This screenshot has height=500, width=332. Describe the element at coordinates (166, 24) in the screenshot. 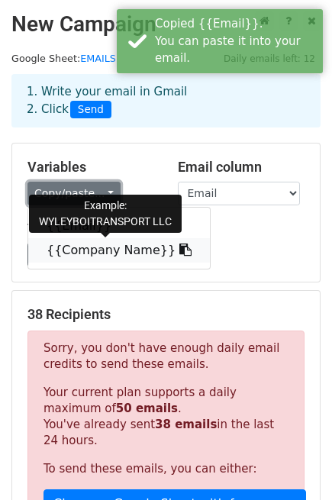

I see `h2: New Campaign` at that location.